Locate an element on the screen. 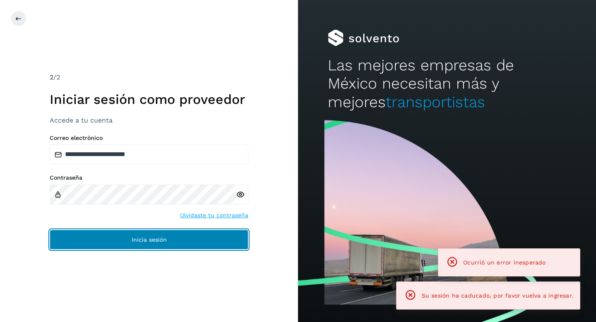 Image resolution: width=596 pixels, height=322 pixels. span: 2 is located at coordinates (51, 77).